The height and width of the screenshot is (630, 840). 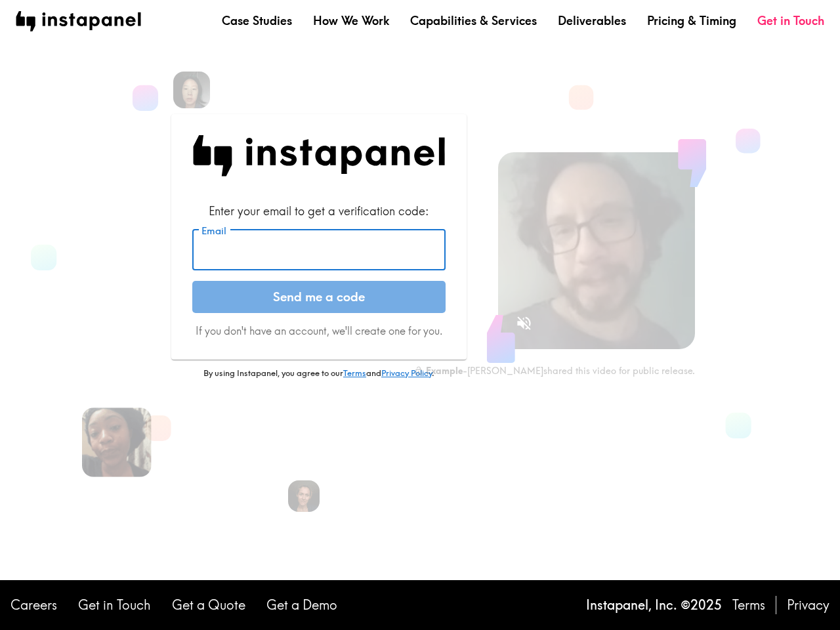 What do you see at coordinates (191, 90) in the screenshot?
I see `img: Rennie` at bounding box center [191, 90].